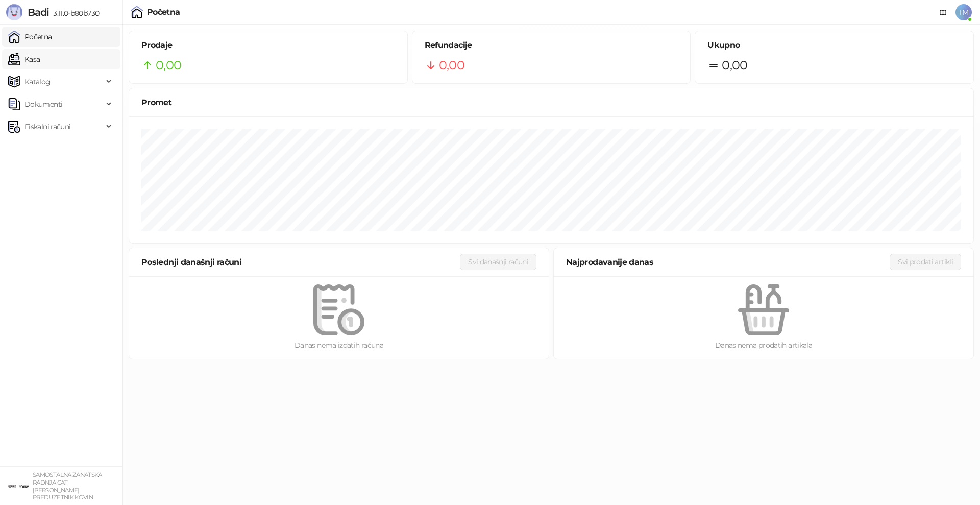  What do you see at coordinates (38, 13) in the screenshot?
I see `span: Badi` at bounding box center [38, 13].